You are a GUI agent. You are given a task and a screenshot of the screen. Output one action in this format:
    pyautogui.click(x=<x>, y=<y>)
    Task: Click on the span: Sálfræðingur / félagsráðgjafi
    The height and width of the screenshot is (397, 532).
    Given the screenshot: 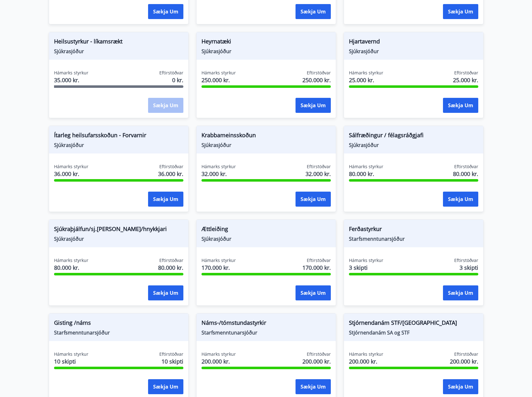 What is the action you would take?
    pyautogui.click(x=414, y=136)
    